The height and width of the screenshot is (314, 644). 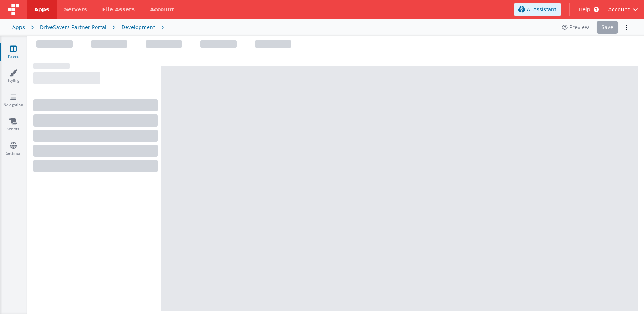 I want to click on button: Preview, so click(x=575, y=27).